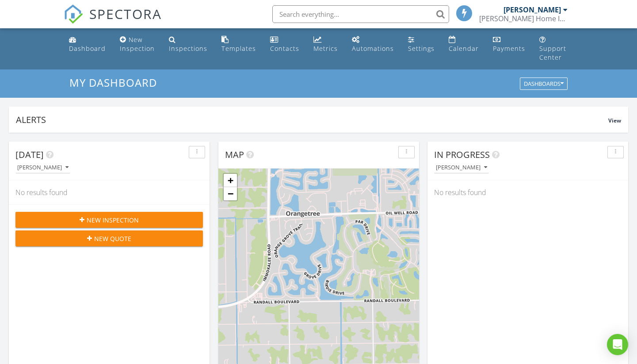  What do you see at coordinates (509, 48) in the screenshot?
I see `div: Payments` at bounding box center [509, 48].